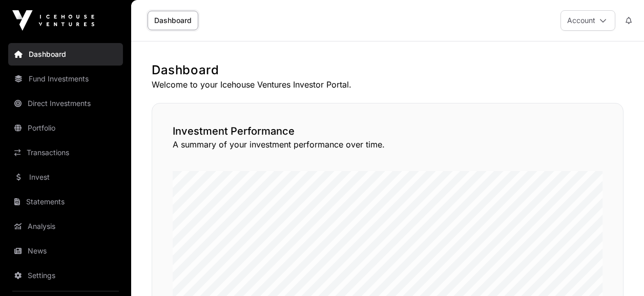 The image size is (644, 296). Describe the element at coordinates (387, 131) in the screenshot. I see `h2: Investment Performance` at that location.